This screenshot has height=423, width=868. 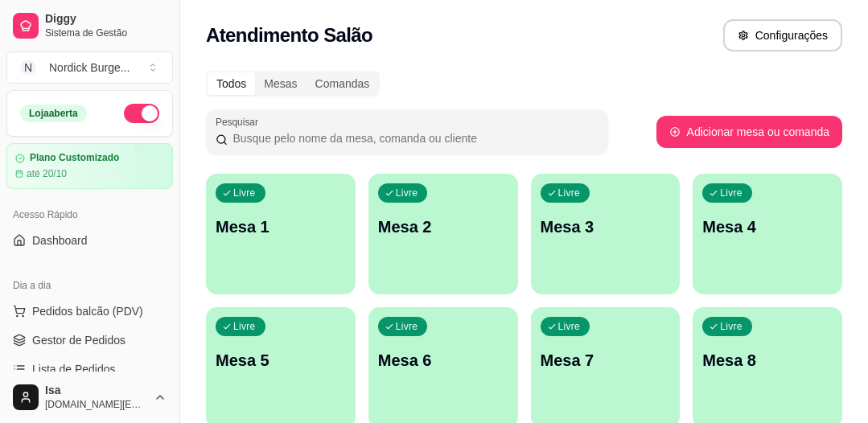 What do you see at coordinates (89, 340) in the screenshot?
I see `a: Gestor de Pedidos` at bounding box center [89, 340].